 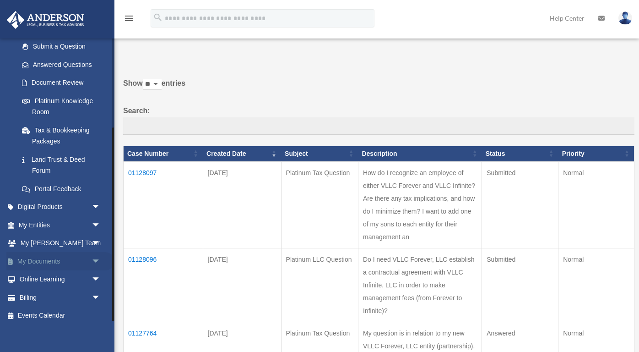 What do you see at coordinates (60, 207) in the screenshot?
I see `a: Digital Productsarrow_drop_down` at bounding box center [60, 207].